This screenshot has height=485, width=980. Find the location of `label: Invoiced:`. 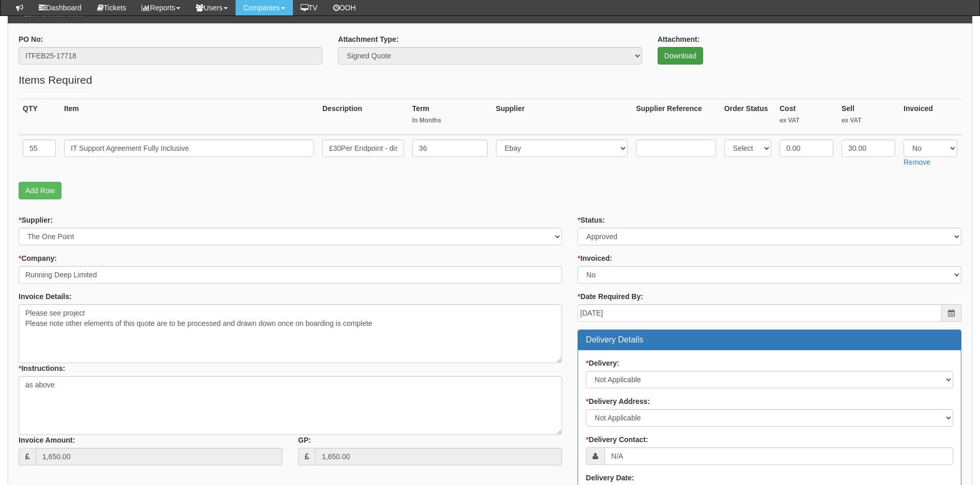

label: Invoiced: is located at coordinates (595, 258).